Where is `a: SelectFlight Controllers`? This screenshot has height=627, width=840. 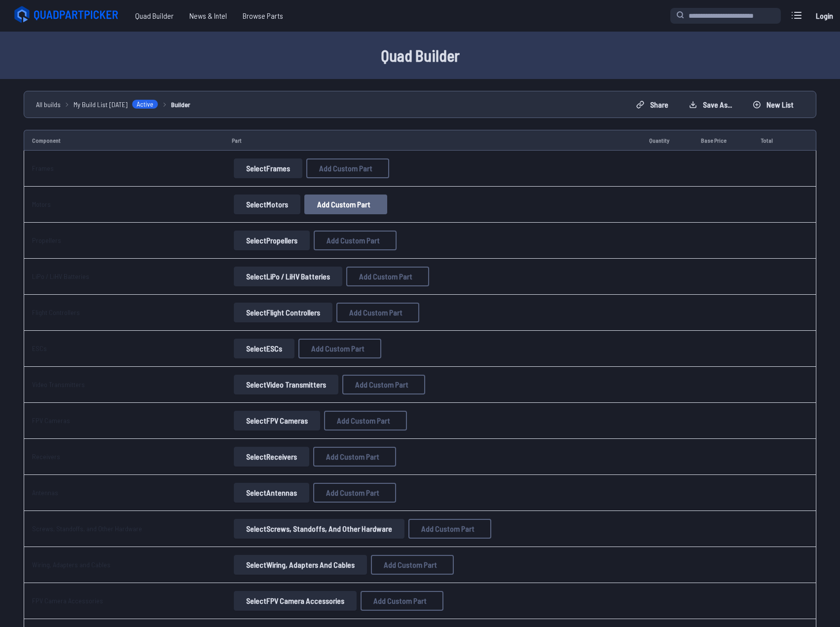
a: SelectFlight Controllers is located at coordinates (283, 312).